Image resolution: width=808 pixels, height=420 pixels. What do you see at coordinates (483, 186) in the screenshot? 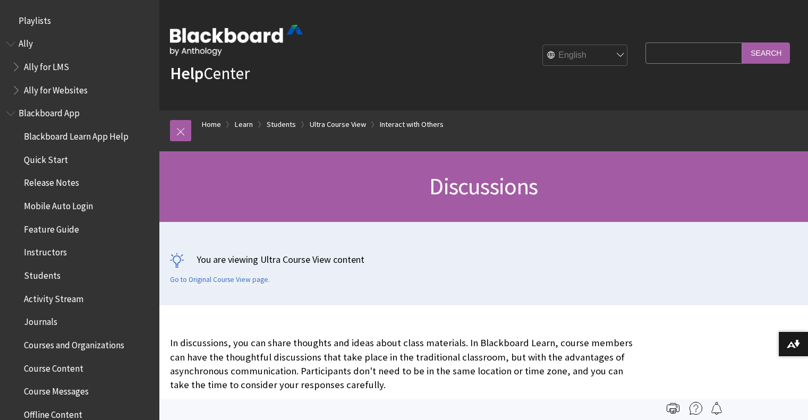
I see `span: Discussions` at bounding box center [483, 186].